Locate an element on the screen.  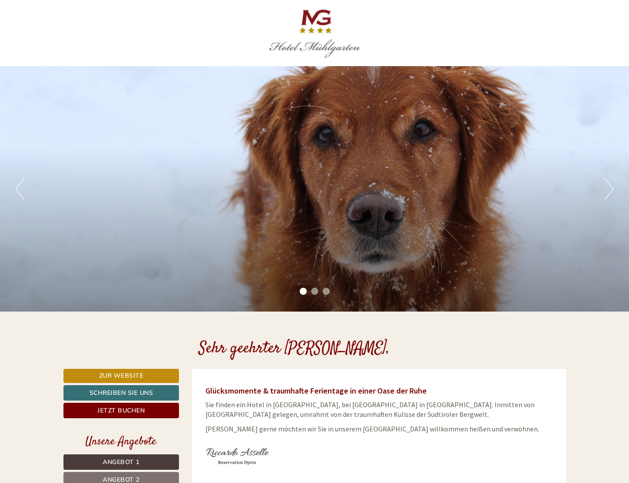
img: user-152.jpg is located at coordinates (238, 456).